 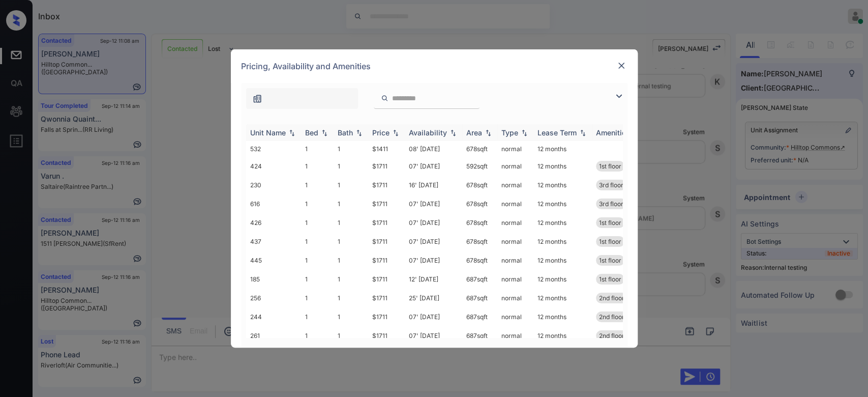 I want to click on div: Area, so click(x=474, y=133).